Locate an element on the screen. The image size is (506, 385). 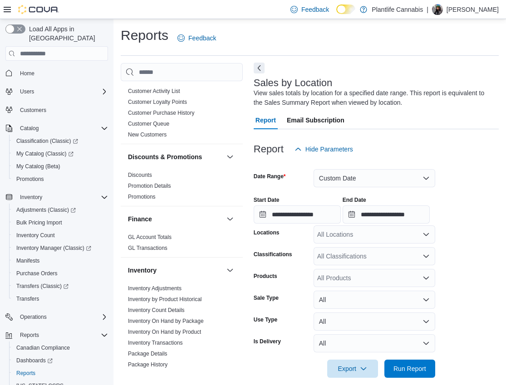
button: Purchase Orders is located at coordinates (60, 273).